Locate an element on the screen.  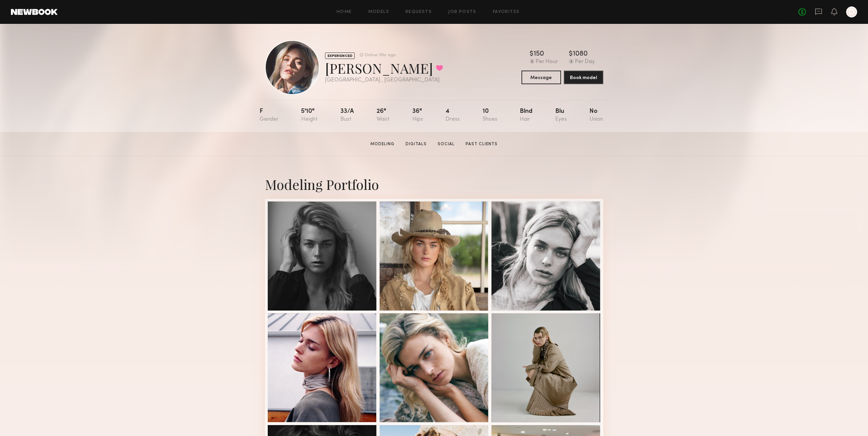
a: D is located at coordinates (852, 12).